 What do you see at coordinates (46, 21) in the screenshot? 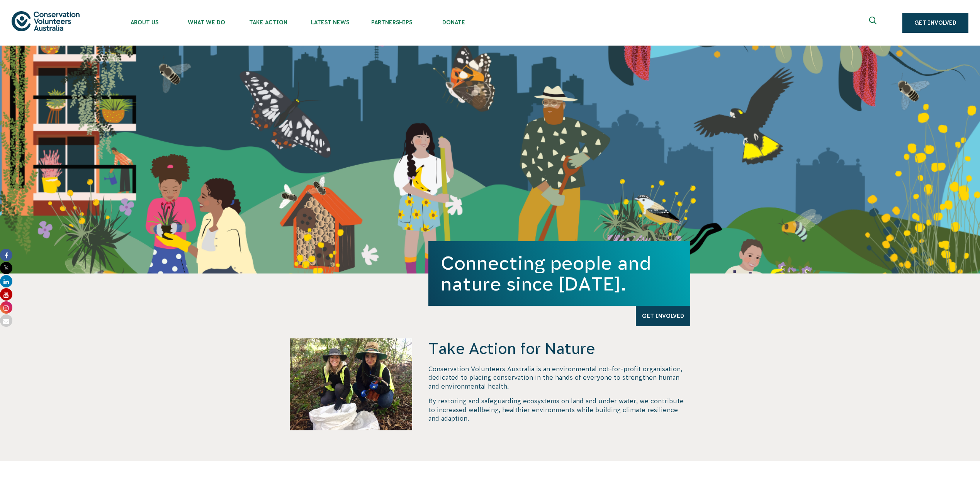
I see `img: logo.svg` at bounding box center [46, 21].